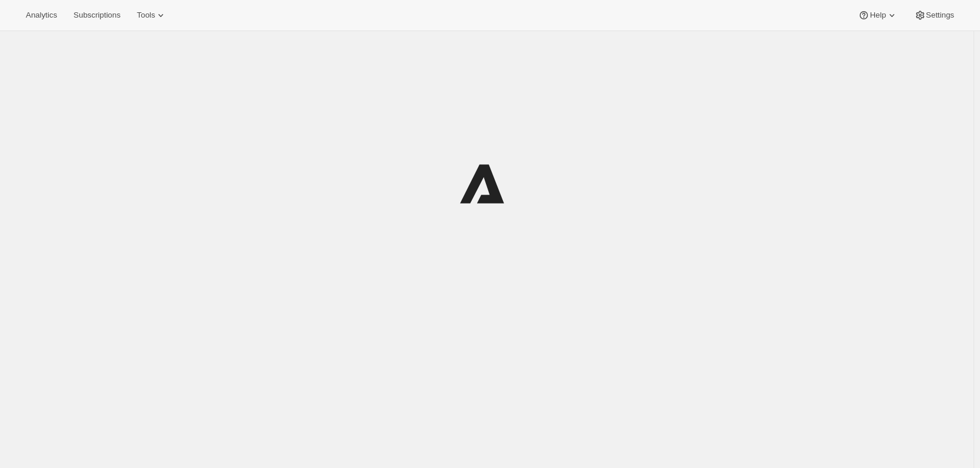 Image resolution: width=980 pixels, height=468 pixels. I want to click on button: Settings, so click(934, 15).